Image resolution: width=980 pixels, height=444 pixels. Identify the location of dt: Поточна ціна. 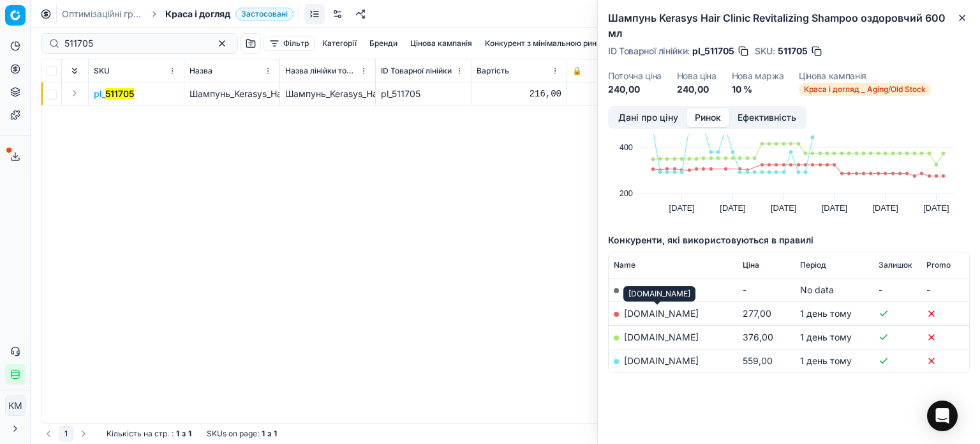
(635, 76).